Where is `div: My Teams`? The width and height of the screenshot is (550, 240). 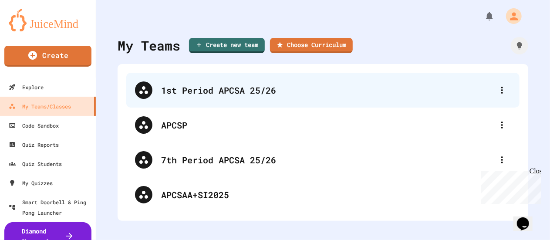 div: My Teams is located at coordinates (149, 45).